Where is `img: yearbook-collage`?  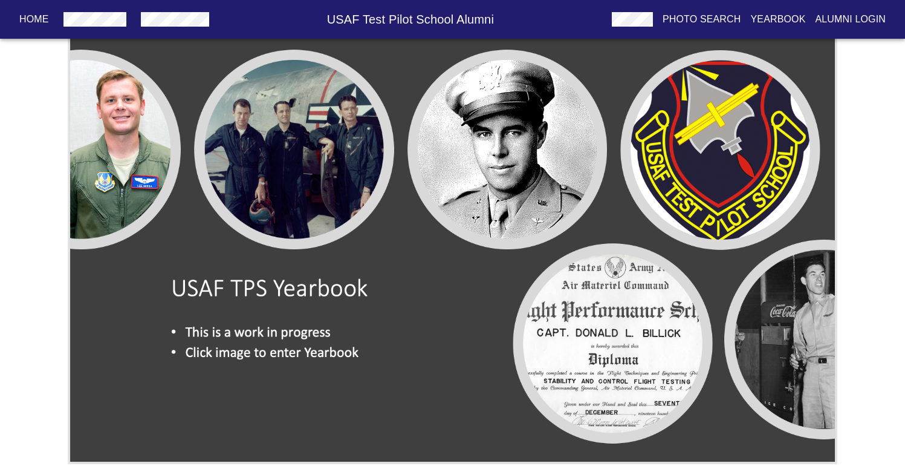
img: yearbook-collage is located at coordinates (452, 246).